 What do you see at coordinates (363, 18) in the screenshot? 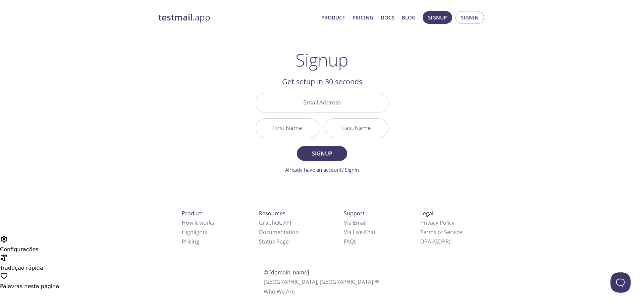
I see `a: Pricing` at bounding box center [363, 18].